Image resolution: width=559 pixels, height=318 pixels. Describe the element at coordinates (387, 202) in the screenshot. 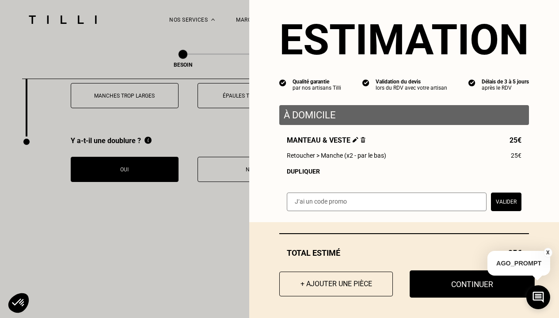

I see `input: J‘ai un code promo` at that location.